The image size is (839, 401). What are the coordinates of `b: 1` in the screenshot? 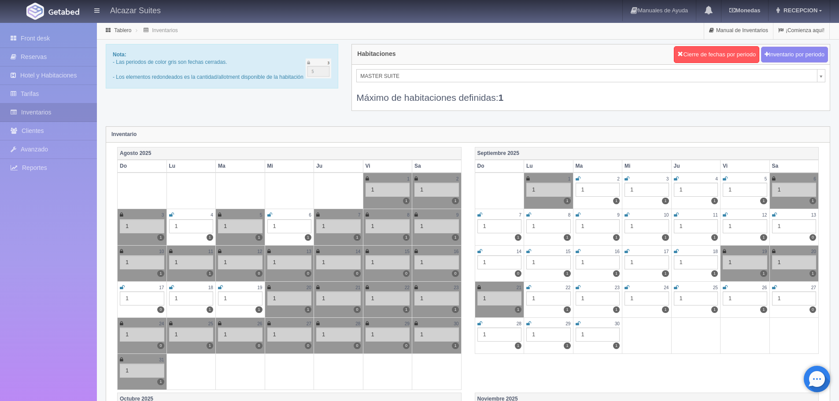 It's located at (501, 97).